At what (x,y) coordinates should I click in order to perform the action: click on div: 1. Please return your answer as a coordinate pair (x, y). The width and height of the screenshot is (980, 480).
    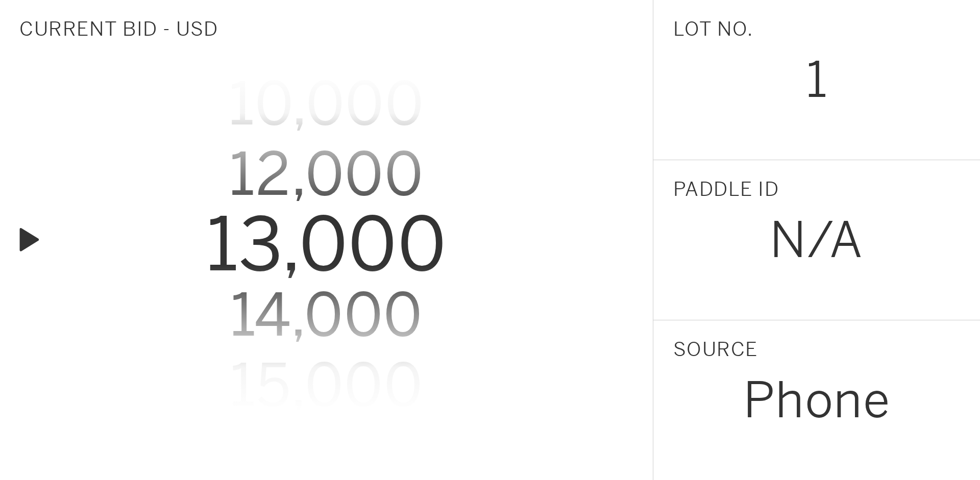
    Looking at the image, I should click on (817, 80).